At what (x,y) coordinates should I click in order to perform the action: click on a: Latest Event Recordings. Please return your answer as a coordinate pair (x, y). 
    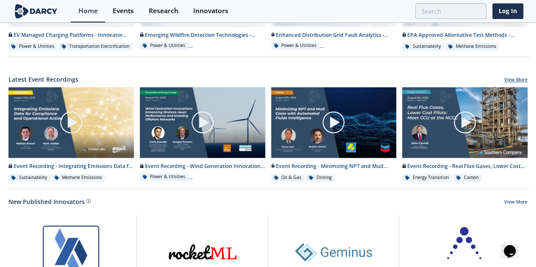
    Looking at the image, I should click on (43, 79).